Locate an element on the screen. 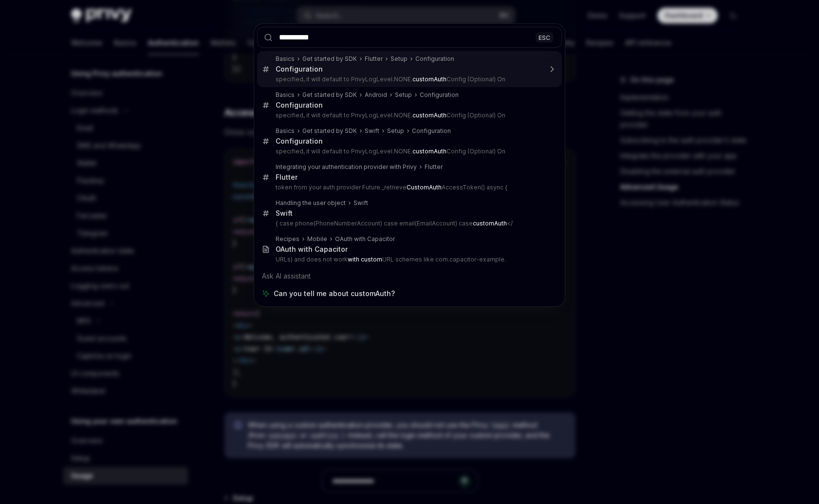 This screenshot has width=819, height=504. div: Mobile is located at coordinates (317, 239).